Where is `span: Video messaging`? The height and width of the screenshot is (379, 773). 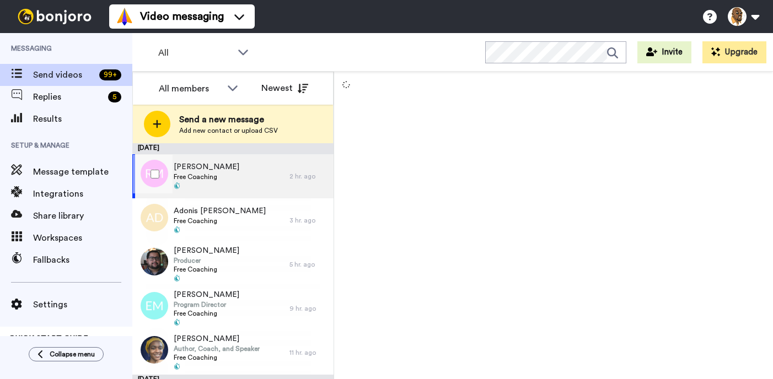 span: Video messaging is located at coordinates (182, 17).